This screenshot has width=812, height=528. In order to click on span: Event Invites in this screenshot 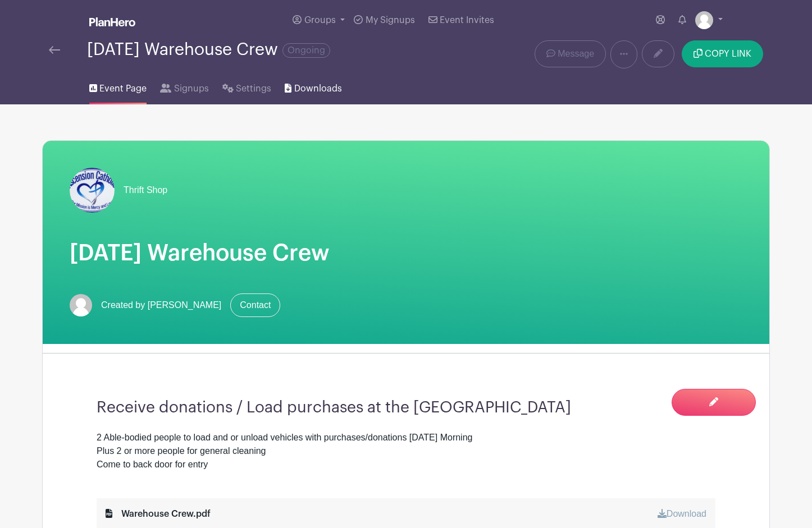, I will do `click(466, 20)`.